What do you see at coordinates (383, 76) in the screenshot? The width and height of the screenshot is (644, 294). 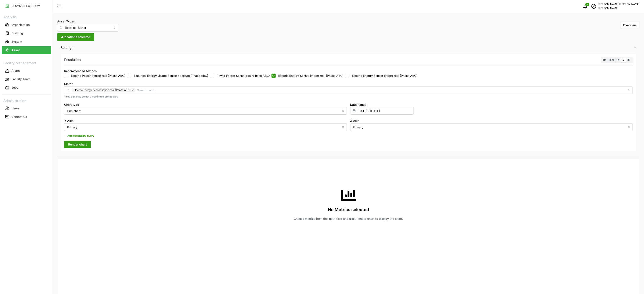 I see `label: Electric Energy Sensor export real (Phase ABC)` at bounding box center [383, 76].